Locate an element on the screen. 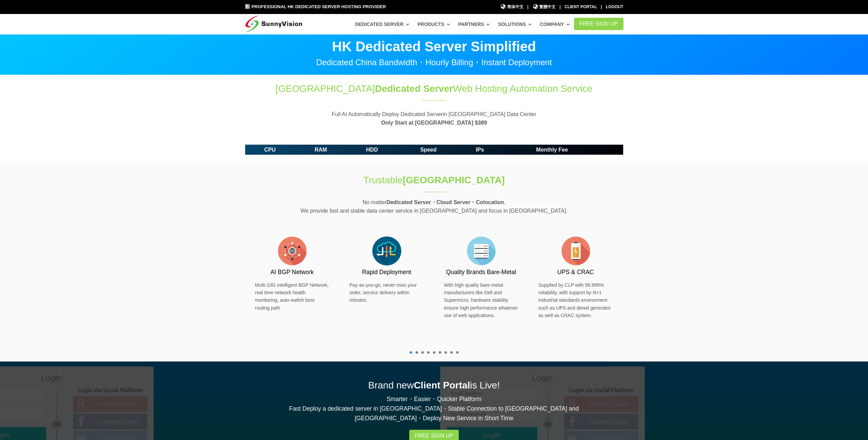  img: flat-internet.png is located at coordinates (292, 251).